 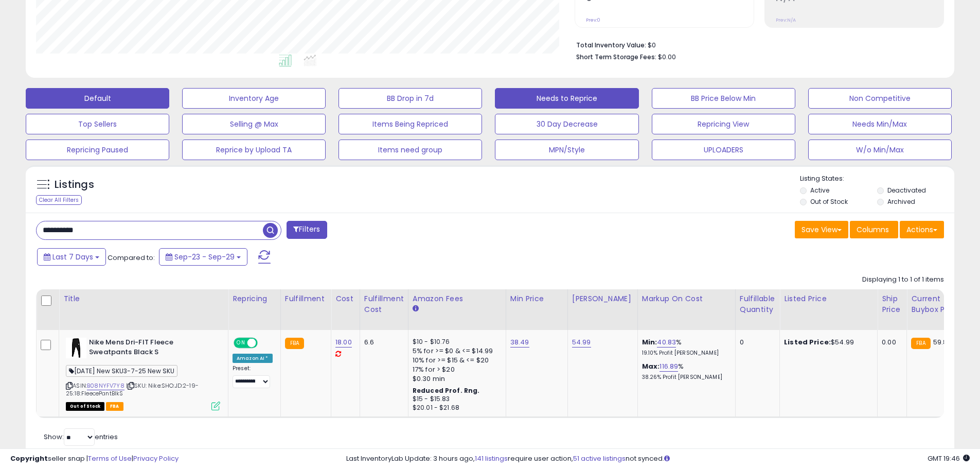 What do you see at coordinates (455, 360) in the screenshot?
I see `div: 10% for >= $15 & <= $20` at bounding box center [455, 360].